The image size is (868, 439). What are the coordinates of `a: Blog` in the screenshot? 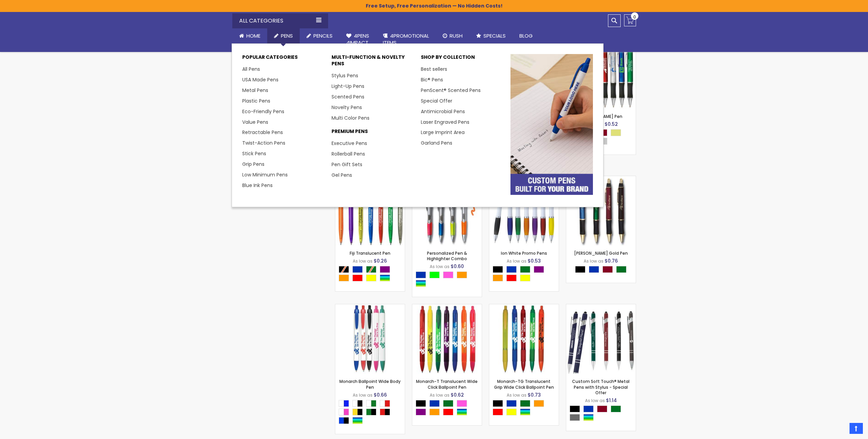 It's located at (526, 36).